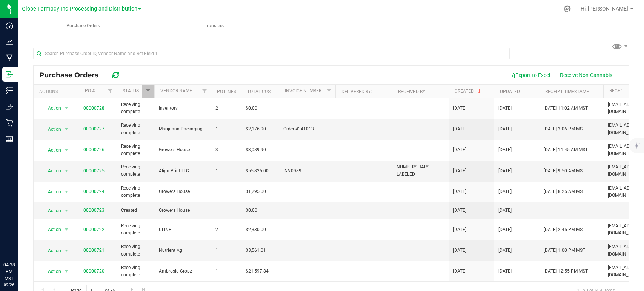  What do you see at coordinates (226, 92) in the screenshot?
I see `a: PO Lines` at bounding box center [226, 92].